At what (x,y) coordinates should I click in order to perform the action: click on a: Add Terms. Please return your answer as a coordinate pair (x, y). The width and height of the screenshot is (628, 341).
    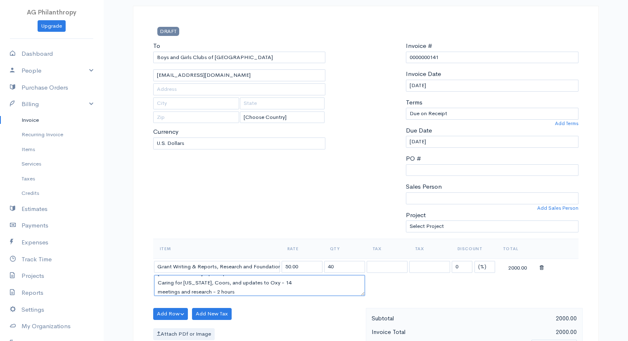
    Looking at the image, I should click on (566, 123).